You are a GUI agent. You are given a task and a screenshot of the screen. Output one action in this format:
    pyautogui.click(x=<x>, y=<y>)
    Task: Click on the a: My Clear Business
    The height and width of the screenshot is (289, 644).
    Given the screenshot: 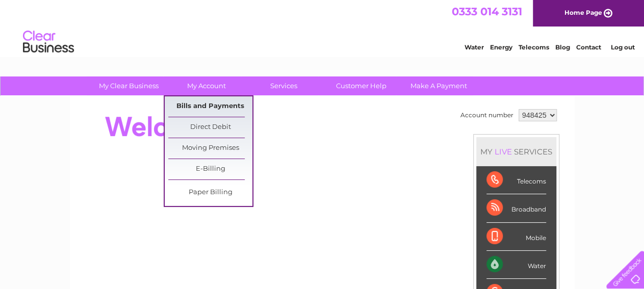 What is the action you would take?
    pyautogui.click(x=129, y=85)
    